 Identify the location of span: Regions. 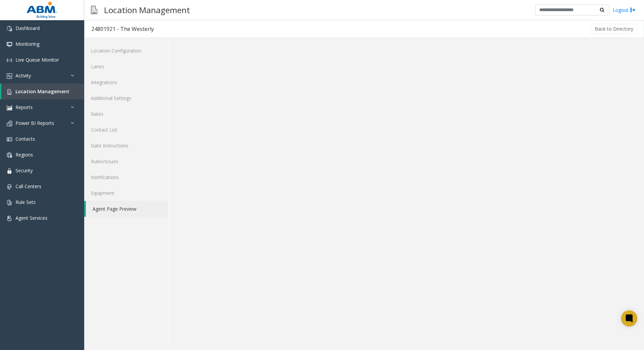
(25, 154).